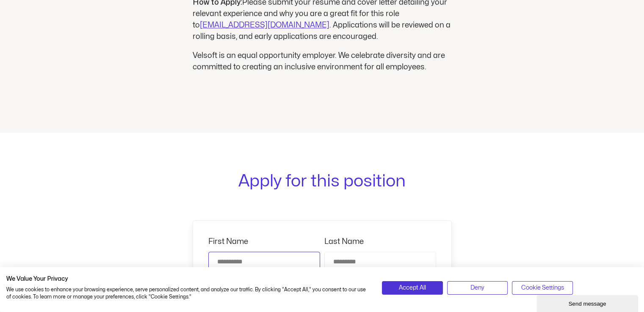 The image size is (644, 312). What do you see at coordinates (542, 288) in the screenshot?
I see `span: Cookie Settings` at bounding box center [542, 288].